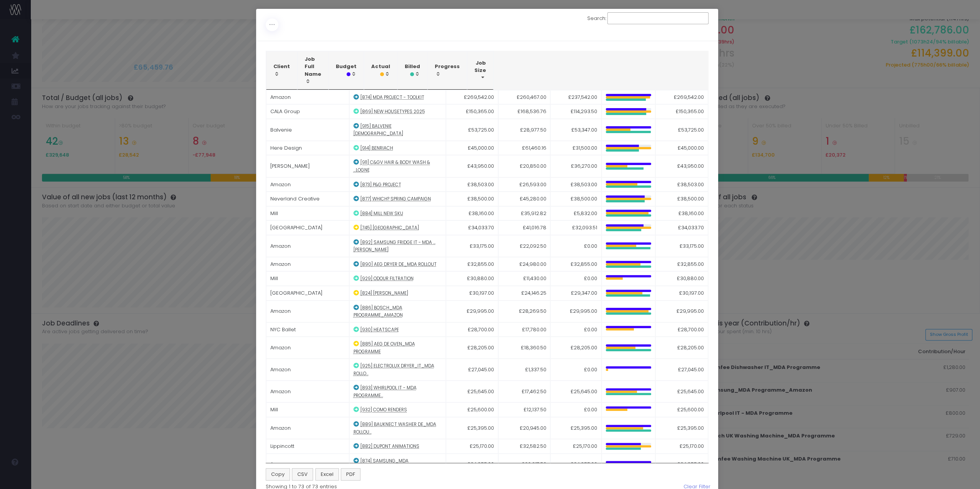 This screenshot has width=980, height=489. I want to click on td: £25,395.00, so click(472, 428).